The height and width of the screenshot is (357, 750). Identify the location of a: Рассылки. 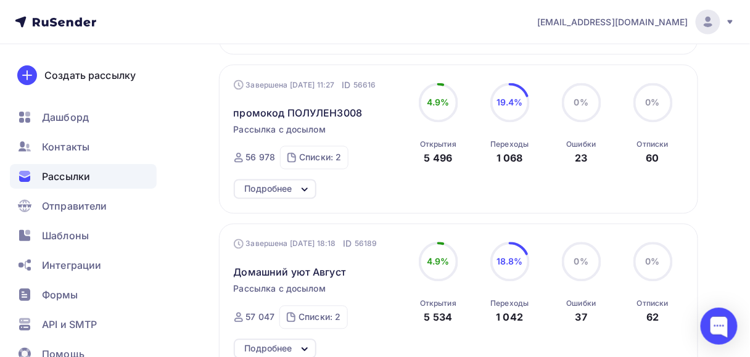
(83, 176).